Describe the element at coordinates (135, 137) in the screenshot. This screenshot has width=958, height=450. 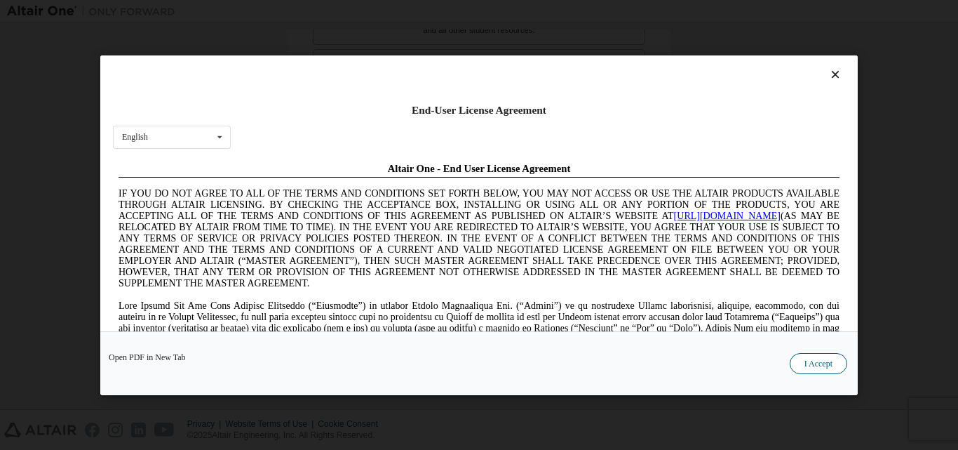
I see `div: English` at that location.